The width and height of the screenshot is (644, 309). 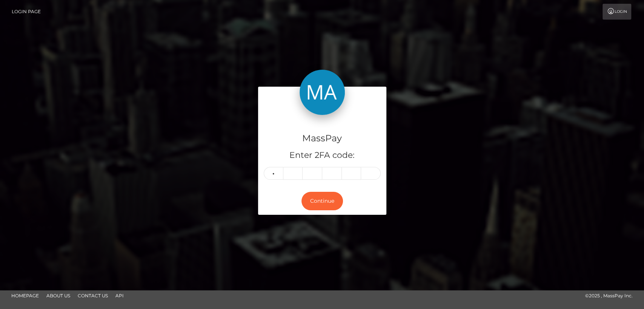 What do you see at coordinates (25, 296) in the screenshot?
I see `a: Homepage` at bounding box center [25, 296].